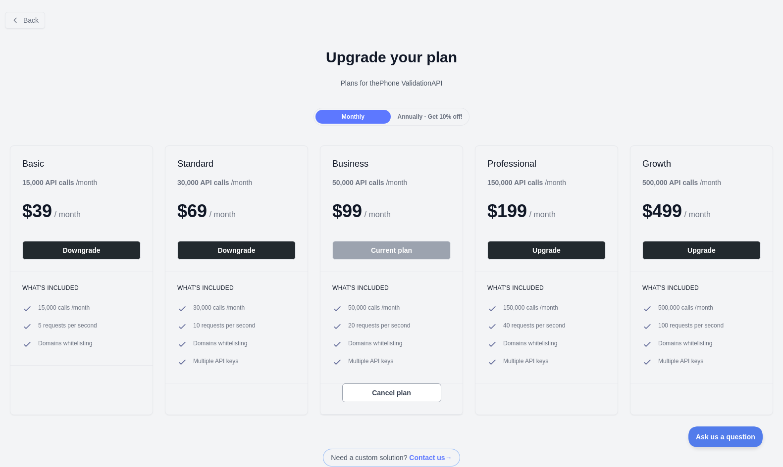  What do you see at coordinates (546, 164) in the screenshot?
I see `h2: Professional` at bounding box center [546, 164].